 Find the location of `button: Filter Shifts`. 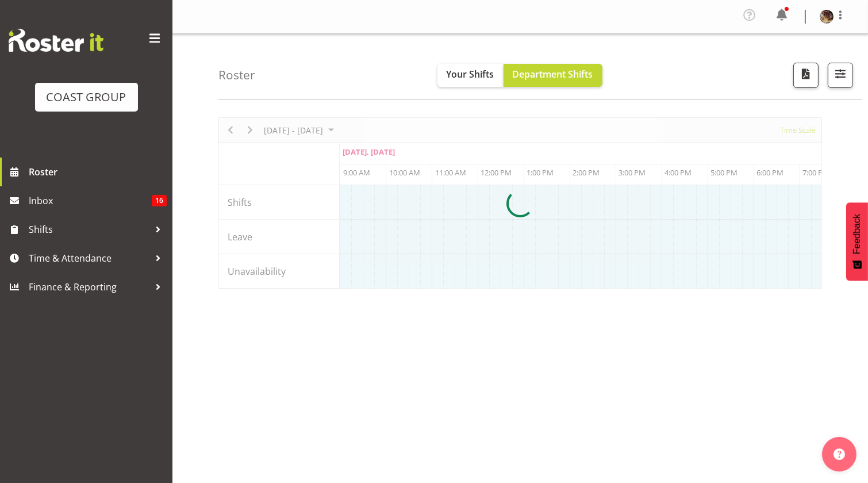

button: Filter Shifts is located at coordinates (840, 75).